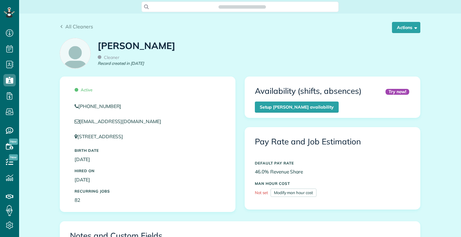  Describe the element at coordinates (398, 92) in the screenshot. I see `div: Try now!` at that location.